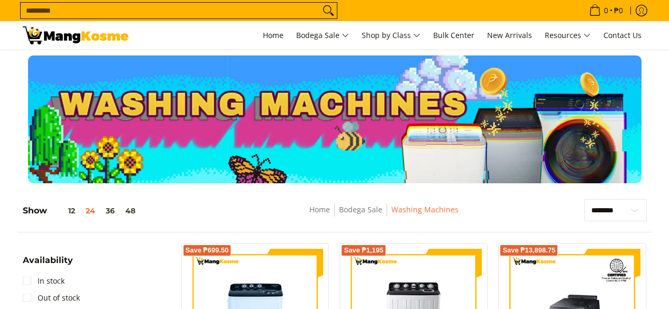 This screenshot has height=309, width=669. I want to click on span: ₱0, so click(618, 11).